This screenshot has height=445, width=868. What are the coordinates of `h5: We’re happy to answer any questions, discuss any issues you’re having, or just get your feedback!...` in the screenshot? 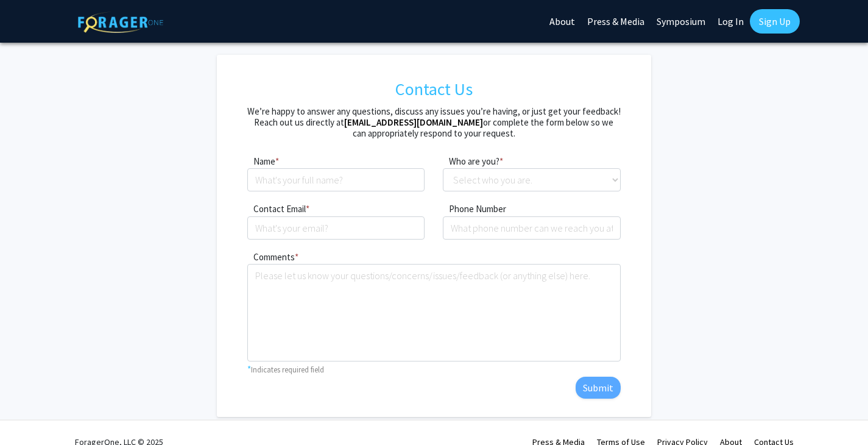 It's located at (434, 122).